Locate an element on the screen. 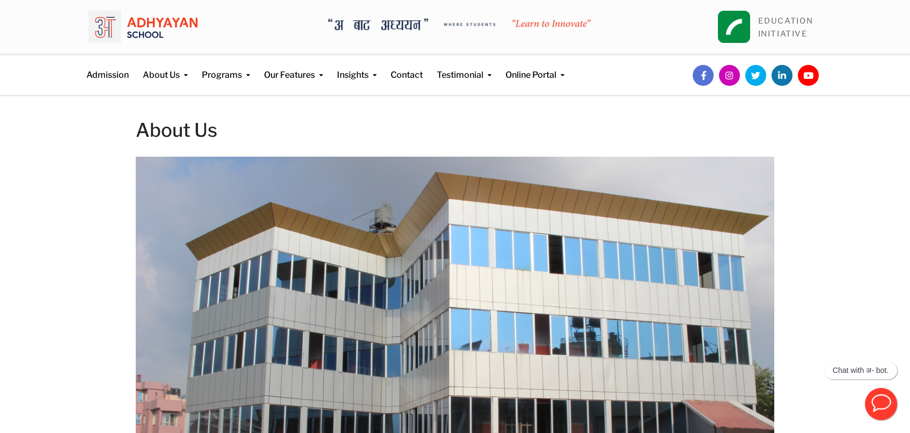  h2: About Us is located at coordinates (455, 130).